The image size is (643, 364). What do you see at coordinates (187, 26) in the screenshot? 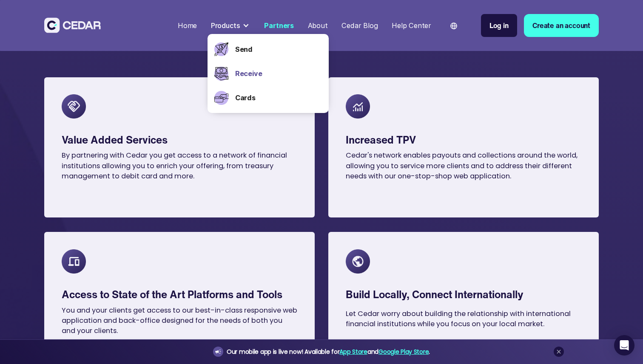
I see `div: Home` at bounding box center [187, 26].